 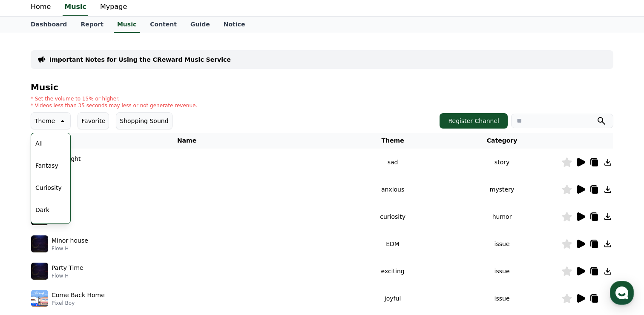 What do you see at coordinates (29, 260) in the screenshot?
I see `span: Home` at bounding box center [29, 260].